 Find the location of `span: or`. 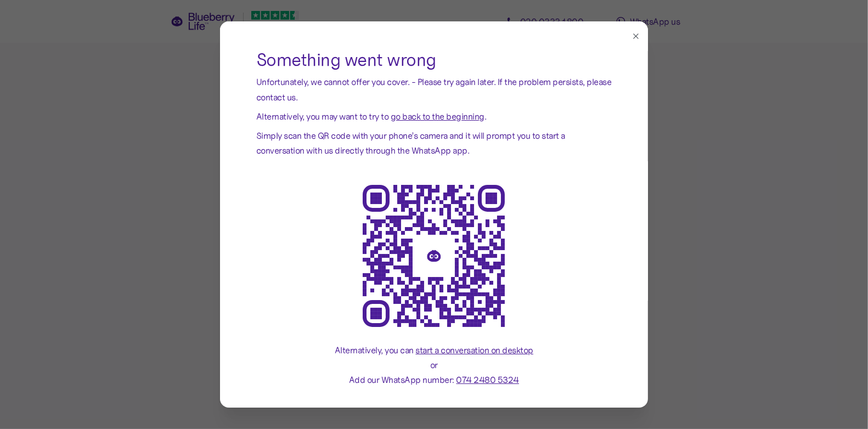

span: or is located at coordinates (434, 365).